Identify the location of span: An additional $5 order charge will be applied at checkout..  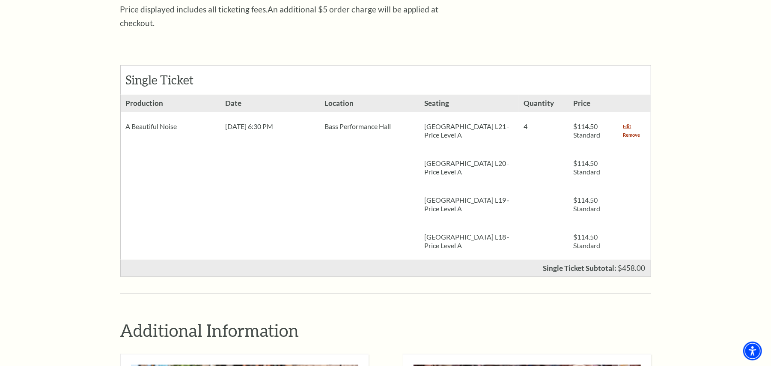
(280, 16).